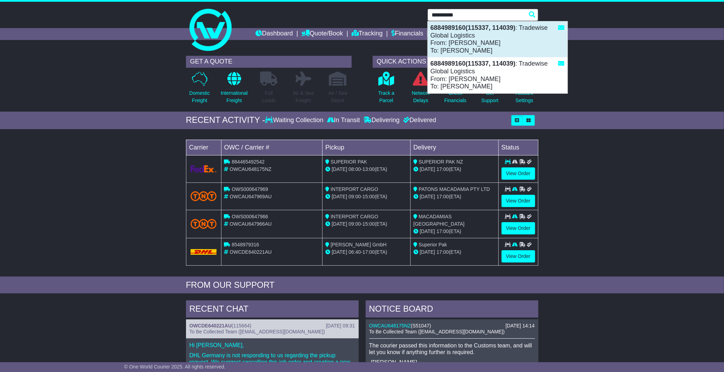 Image resolution: width=724 pixels, height=372 pixels. Describe the element at coordinates (234, 97) in the screenshot. I see `p: International Freight` at that location.